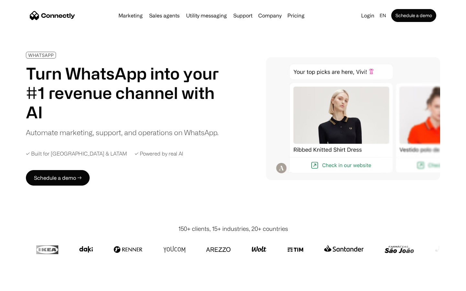  Describe the element at coordinates (296, 16) in the screenshot. I see `a: Pricing` at that location.